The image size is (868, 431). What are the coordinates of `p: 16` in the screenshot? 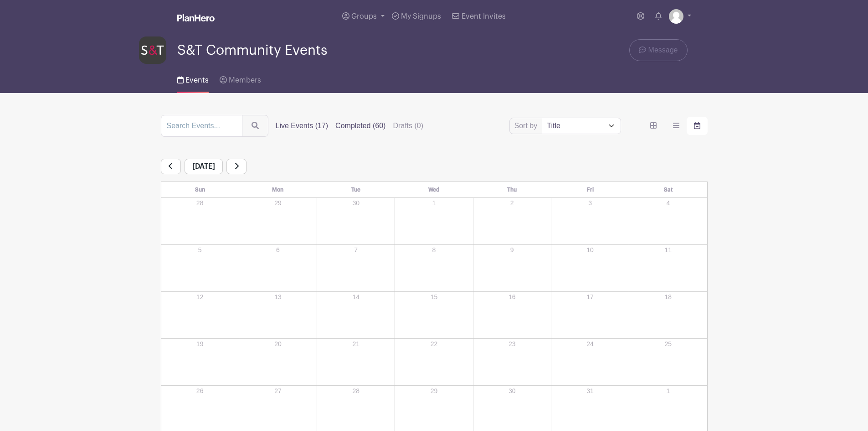 It's located at (512, 297).